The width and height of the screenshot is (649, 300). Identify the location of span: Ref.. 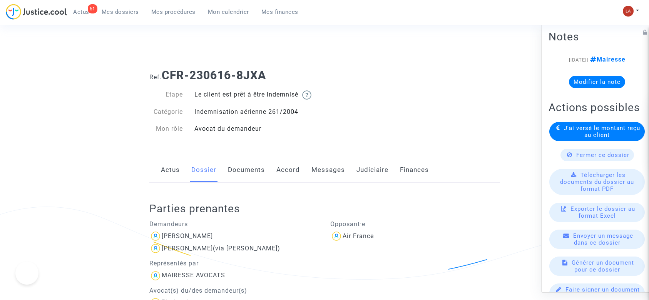
(156, 77).